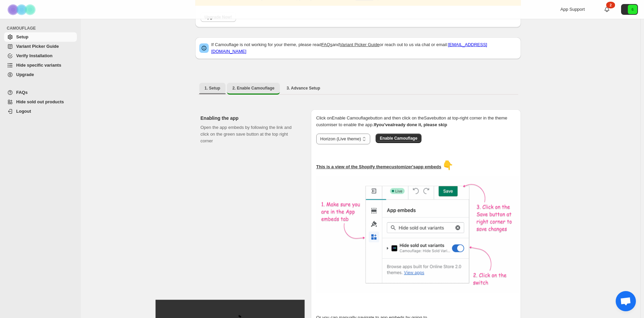  What do you see at coordinates (417, 235) in the screenshot?
I see `img: camouflage-enable` at bounding box center [417, 235].